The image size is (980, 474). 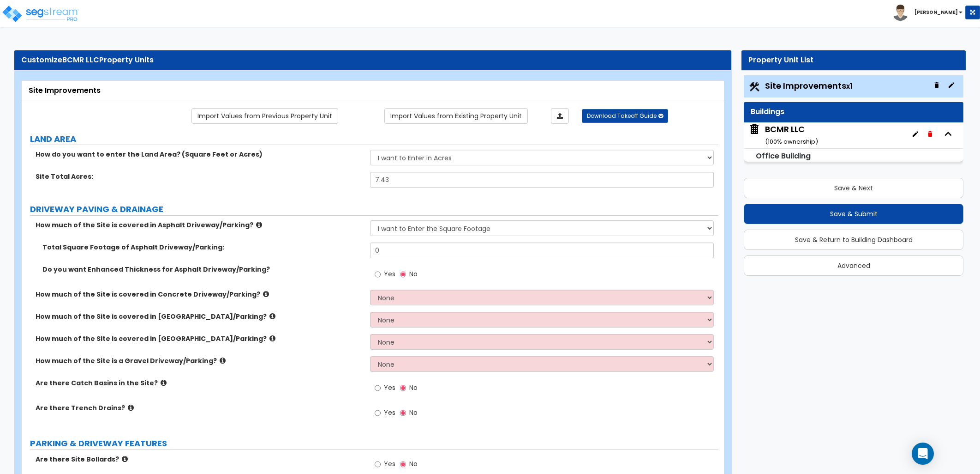 What do you see at coordinates (754, 87) in the screenshot?
I see `img: Construction.png` at bounding box center [754, 87].